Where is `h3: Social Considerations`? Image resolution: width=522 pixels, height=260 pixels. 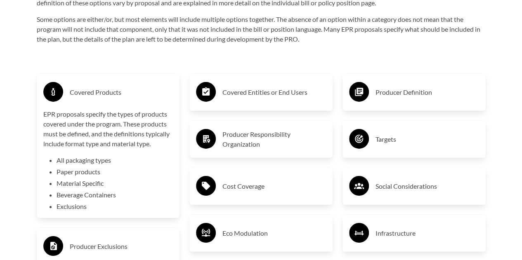 h3: Social Considerations is located at coordinates (427, 187).